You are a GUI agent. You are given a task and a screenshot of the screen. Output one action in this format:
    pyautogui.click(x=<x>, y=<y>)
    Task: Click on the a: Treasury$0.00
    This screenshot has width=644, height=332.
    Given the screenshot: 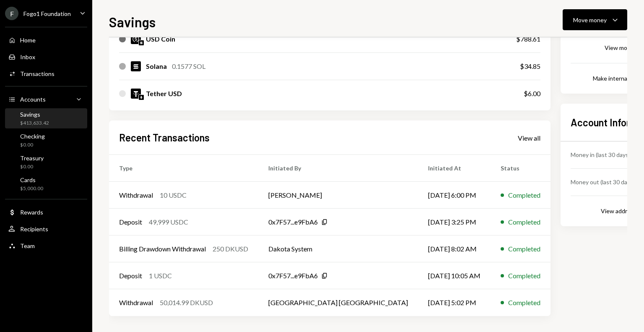 What is the action you would take?
    pyautogui.click(x=46, y=162)
    